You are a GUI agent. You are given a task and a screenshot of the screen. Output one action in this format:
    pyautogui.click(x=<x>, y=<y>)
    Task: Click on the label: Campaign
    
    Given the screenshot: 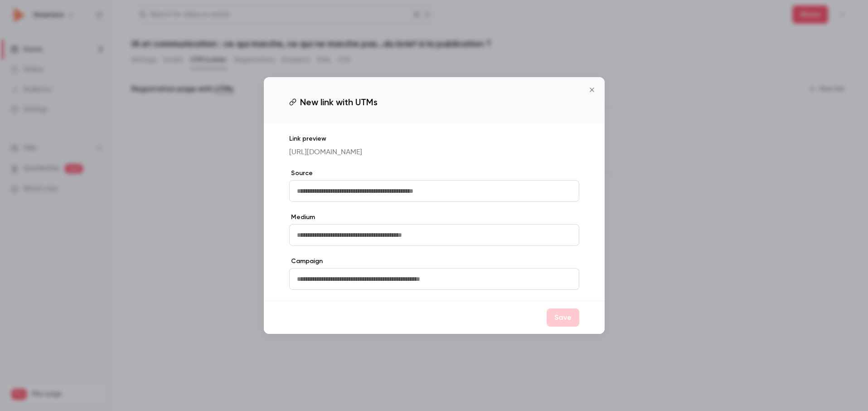 What is the action you would take?
    pyautogui.click(x=434, y=261)
    